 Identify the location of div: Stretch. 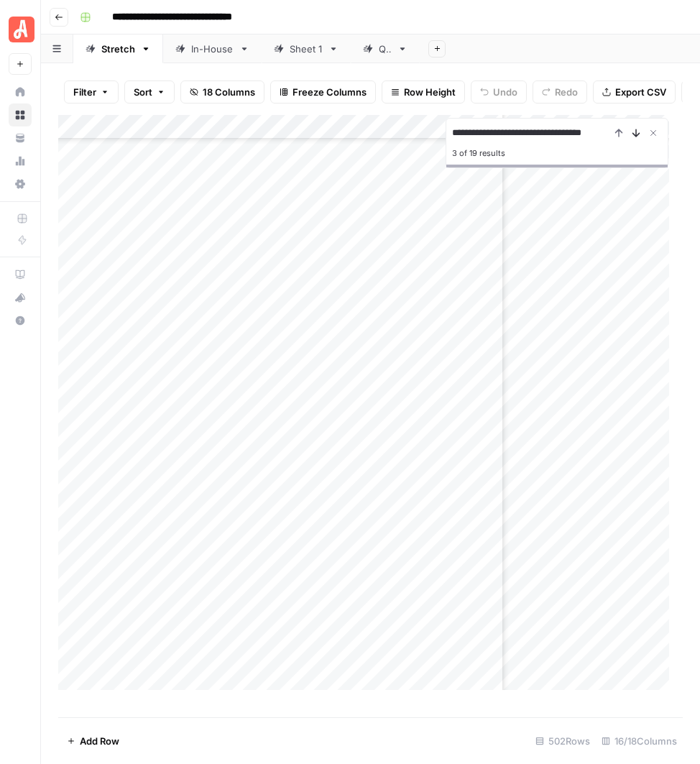
(118, 49).